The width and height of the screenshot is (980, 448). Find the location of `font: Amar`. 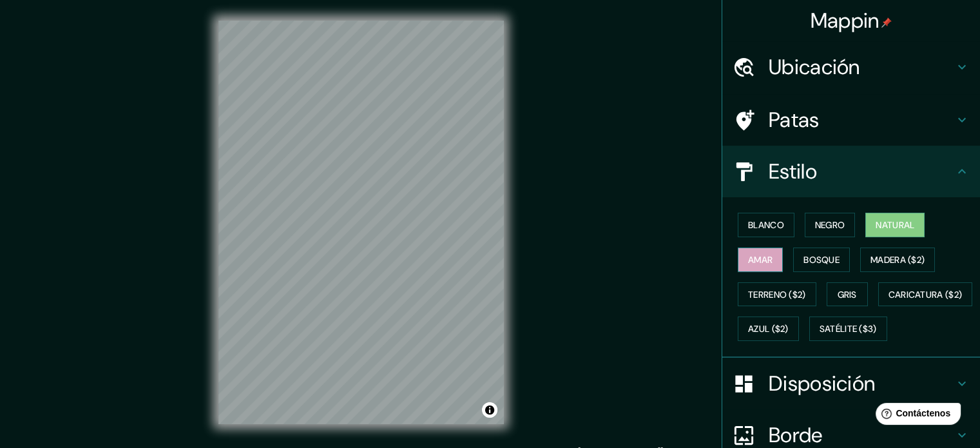

font: Amar is located at coordinates (760, 260).